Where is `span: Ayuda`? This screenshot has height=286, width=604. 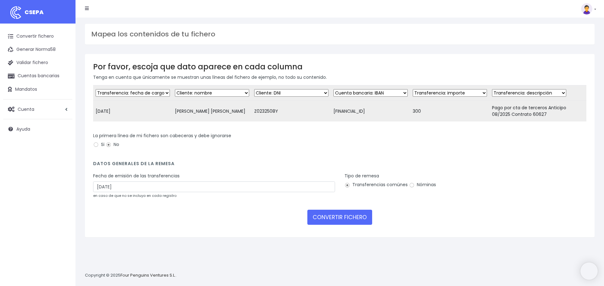
span: Ayuda is located at coordinates (23, 129).